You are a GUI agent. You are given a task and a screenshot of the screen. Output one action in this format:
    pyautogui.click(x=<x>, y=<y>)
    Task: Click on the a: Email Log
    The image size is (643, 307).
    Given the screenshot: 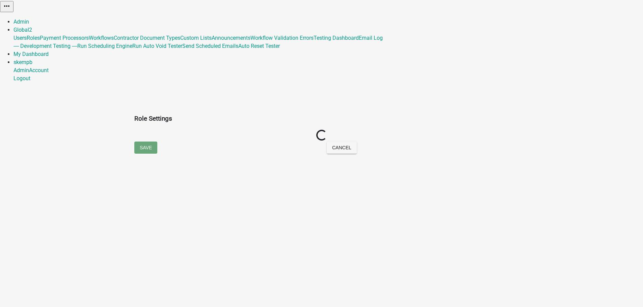 What is the action you would take?
    pyautogui.click(x=371, y=38)
    